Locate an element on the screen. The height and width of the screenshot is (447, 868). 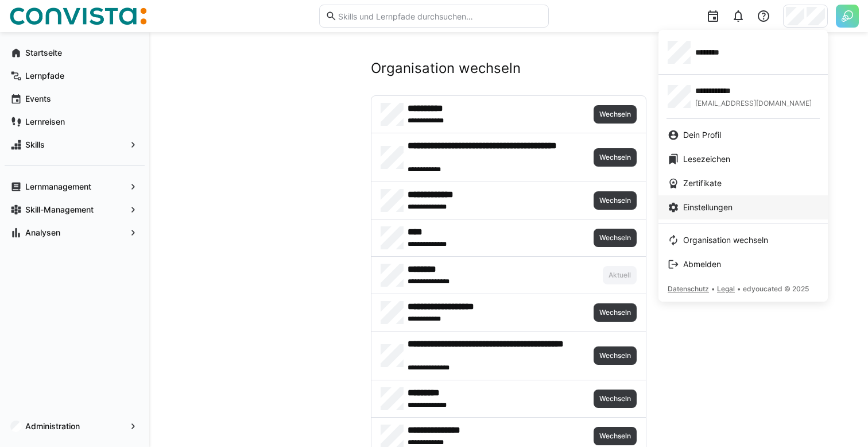
span: Datenschutz is located at coordinates (688, 288).